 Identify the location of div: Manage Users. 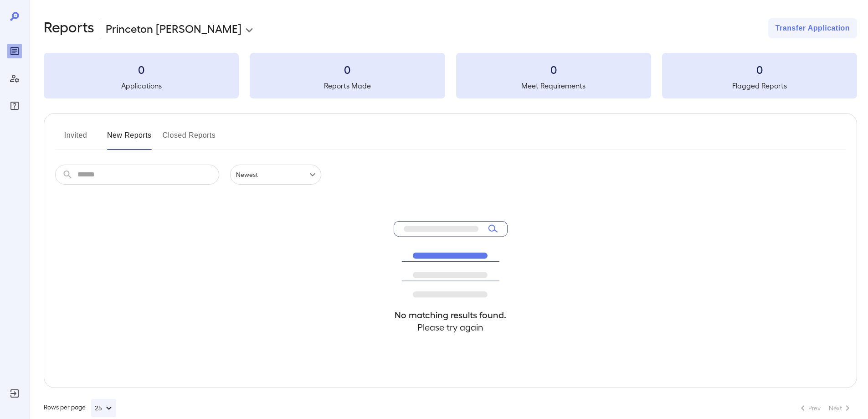
(15, 78).